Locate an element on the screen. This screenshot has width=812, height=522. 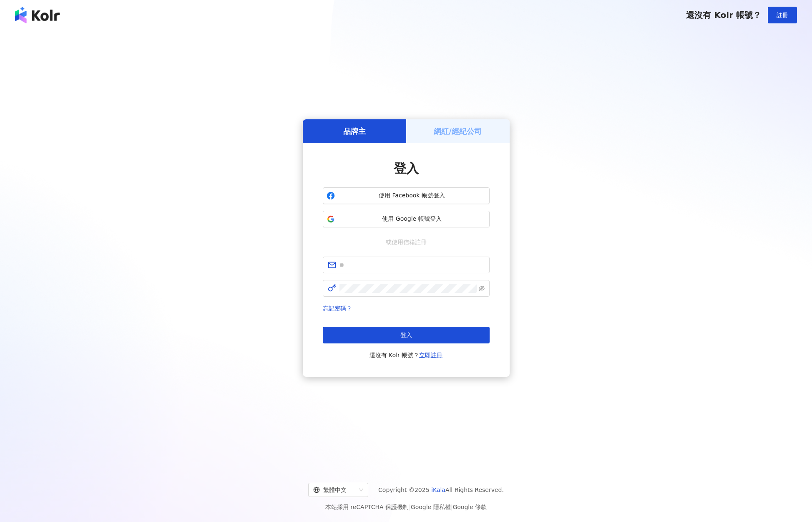
a: iKala is located at coordinates (438, 490).